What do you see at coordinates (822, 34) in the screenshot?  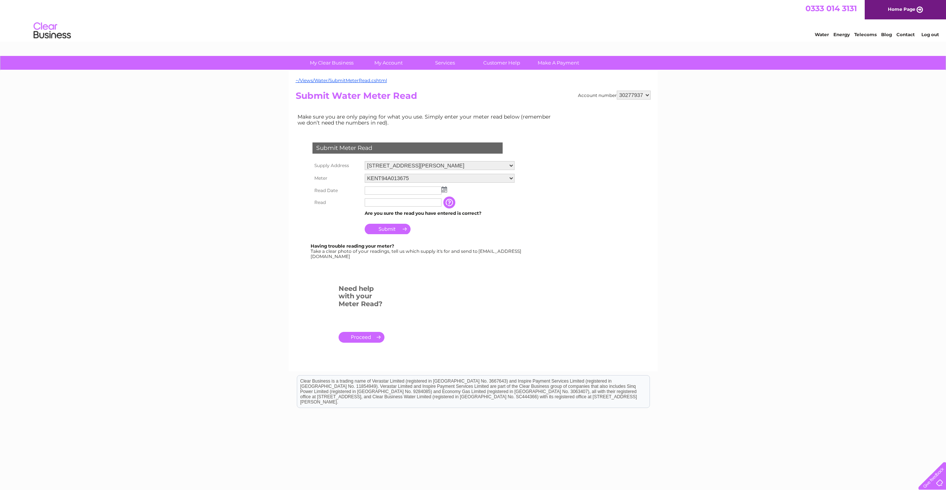 I see `a: Water` at bounding box center [822, 34].